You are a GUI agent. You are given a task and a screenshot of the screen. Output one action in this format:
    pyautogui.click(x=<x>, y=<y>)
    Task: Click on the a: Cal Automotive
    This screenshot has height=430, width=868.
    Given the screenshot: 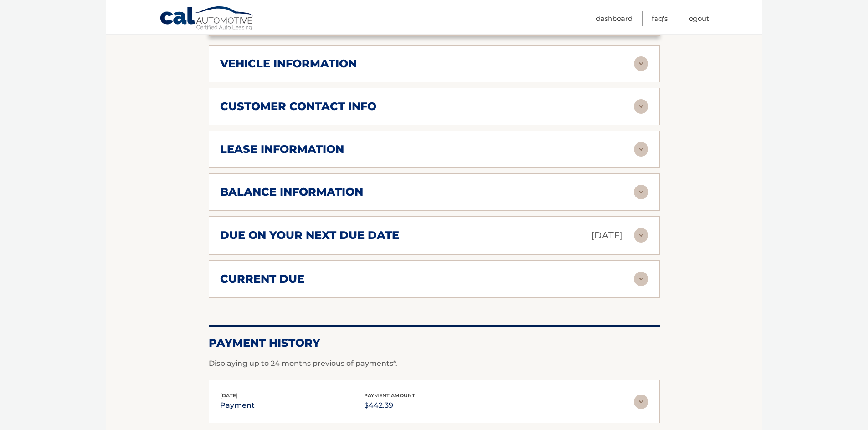 What is the action you would take?
    pyautogui.click(x=207, y=19)
    